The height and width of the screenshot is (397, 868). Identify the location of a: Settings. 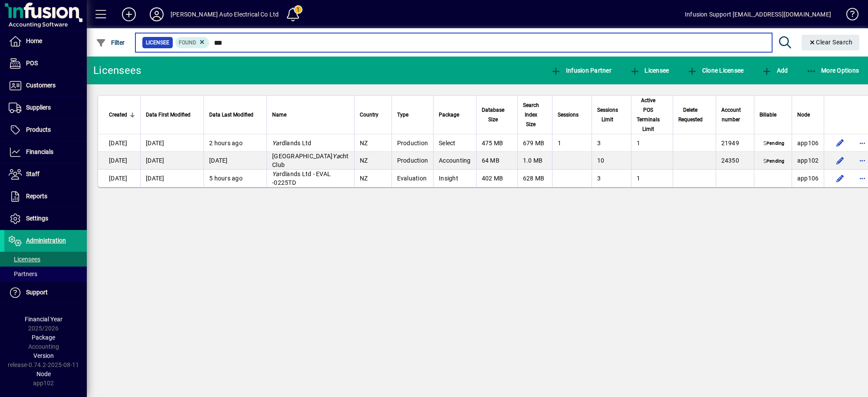
(45, 219).